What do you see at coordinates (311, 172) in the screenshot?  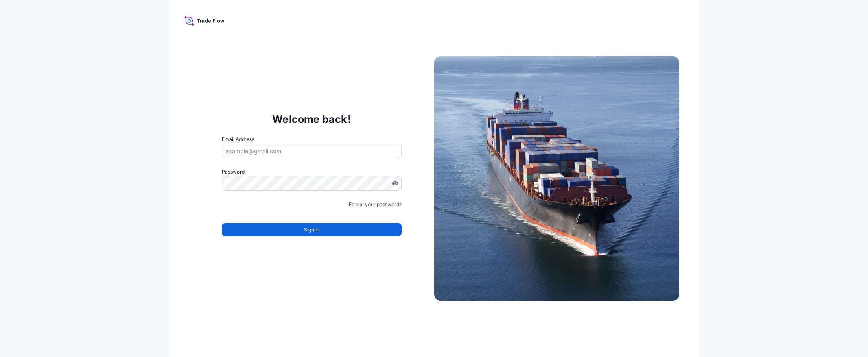 I see `label: Password` at bounding box center [311, 172].